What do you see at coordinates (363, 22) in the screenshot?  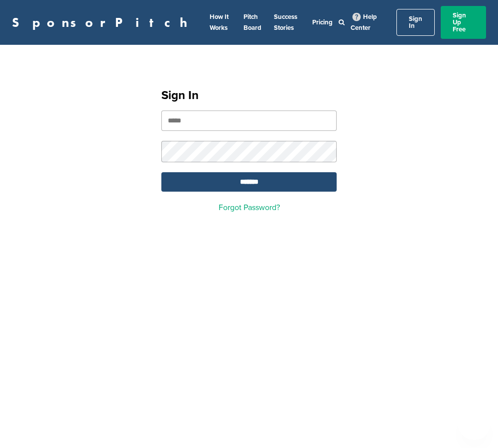 I see `a: Help Center` at bounding box center [363, 22].